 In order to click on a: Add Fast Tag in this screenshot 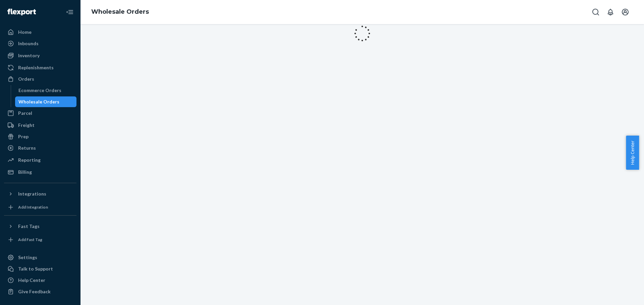, I will do `click(40, 240)`.